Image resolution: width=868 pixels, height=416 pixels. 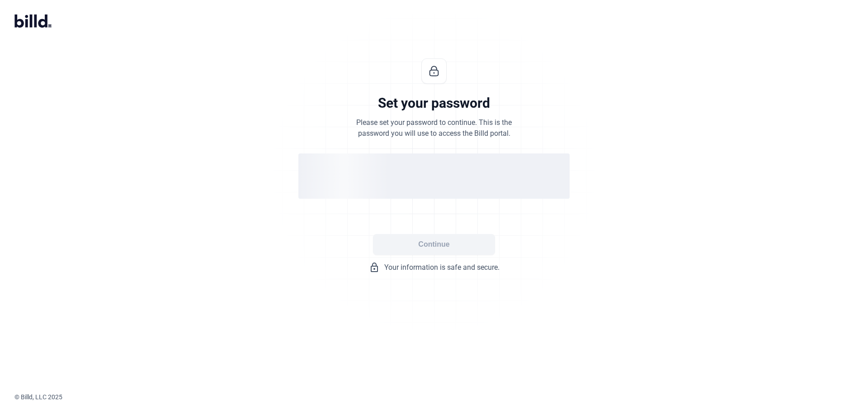 What do you see at coordinates (434, 103) in the screenshot?
I see `div: Set your password` at bounding box center [434, 103].